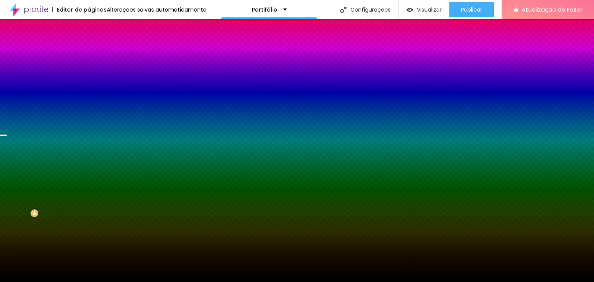 Image resolution: width=594 pixels, height=282 pixels. I want to click on font: Publicar, so click(471, 10).